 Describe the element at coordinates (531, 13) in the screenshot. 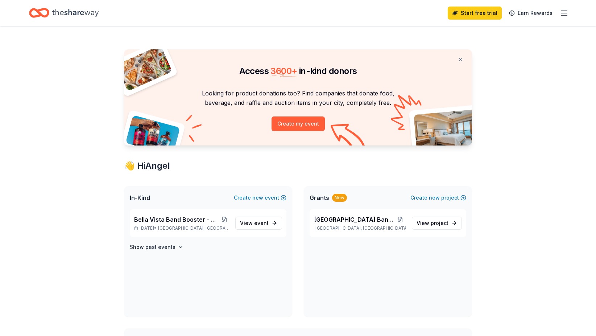

I see `a: Earn Rewards` at that location.